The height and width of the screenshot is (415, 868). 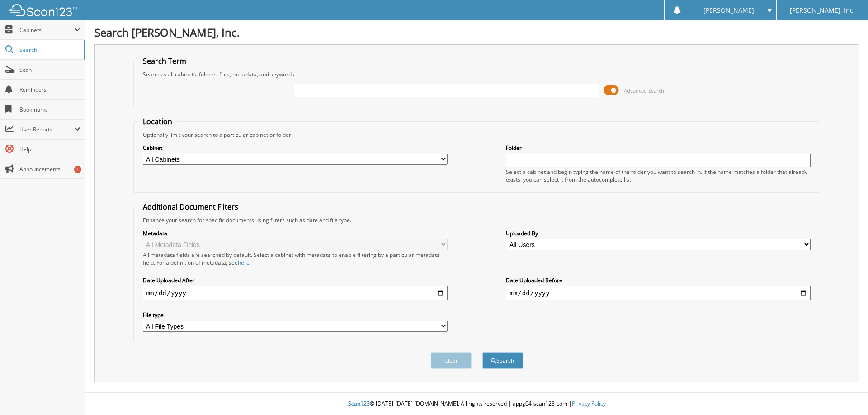 What do you see at coordinates (658, 280) in the screenshot?
I see `label: Date Uploaded Before` at bounding box center [658, 280].